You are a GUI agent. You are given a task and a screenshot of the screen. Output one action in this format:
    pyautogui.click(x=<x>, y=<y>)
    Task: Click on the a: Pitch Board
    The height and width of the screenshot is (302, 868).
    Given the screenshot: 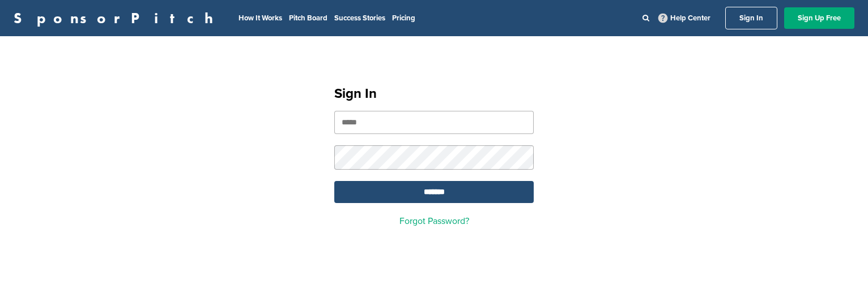 What is the action you would take?
    pyautogui.click(x=308, y=18)
    